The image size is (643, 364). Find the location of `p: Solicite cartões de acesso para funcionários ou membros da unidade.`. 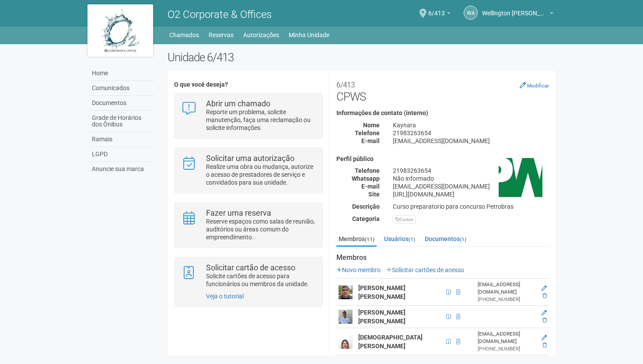

p: Solicite cartões de acesso para funcionários ou membros da unidade. is located at coordinates (261, 280).